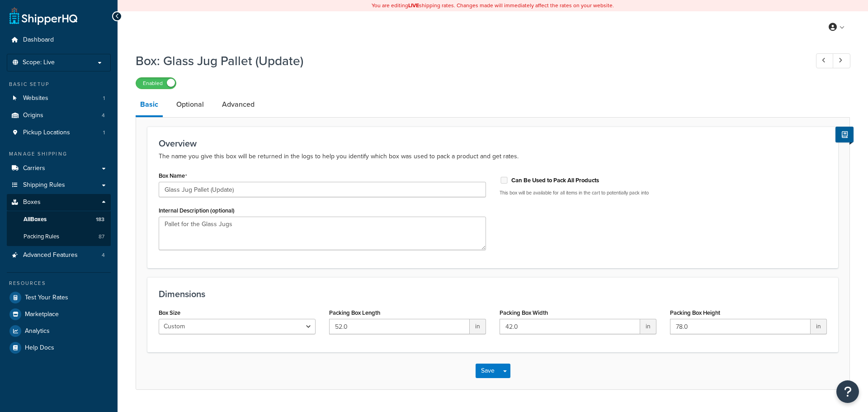  I want to click on label: Packing Box Length, so click(354, 313).